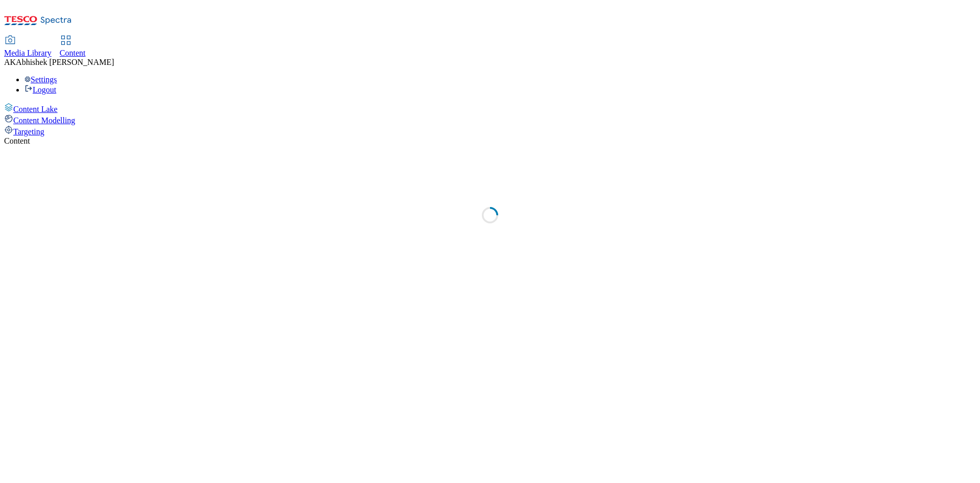 This screenshot has height=483, width=980. What do you see at coordinates (28, 53) in the screenshot?
I see `span: Media Library` at bounding box center [28, 53].